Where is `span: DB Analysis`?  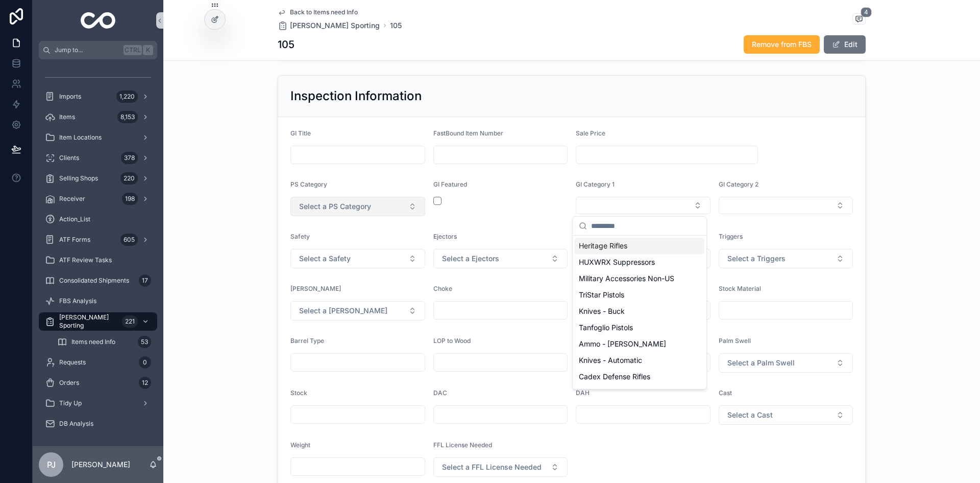 span: DB Analysis is located at coordinates (76, 424).